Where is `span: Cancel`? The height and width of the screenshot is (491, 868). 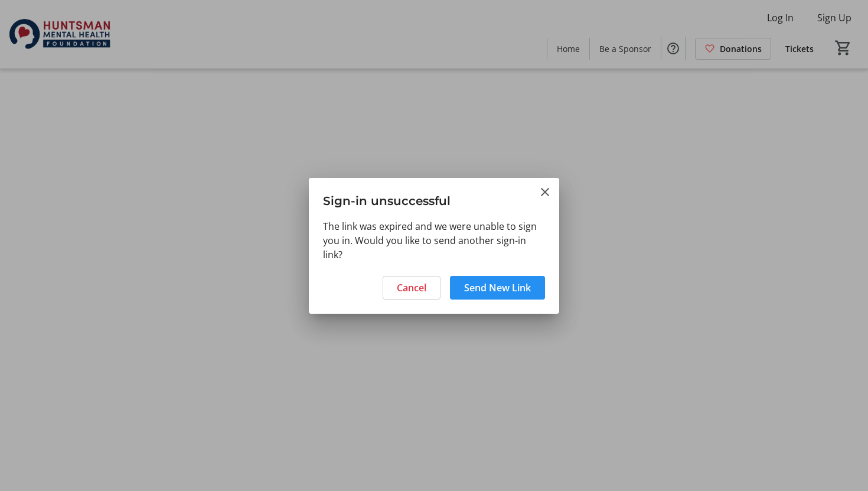 span: Cancel is located at coordinates (412, 288).